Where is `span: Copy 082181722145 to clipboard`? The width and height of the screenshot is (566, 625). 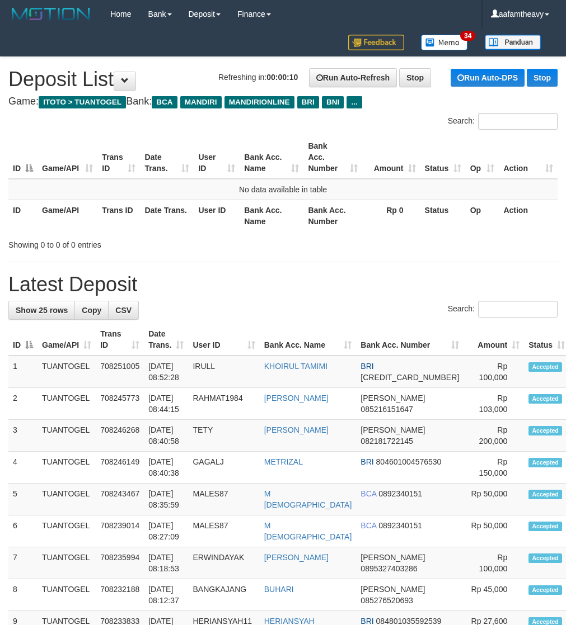 span: Copy 082181722145 to clipboard is located at coordinates (386, 441).